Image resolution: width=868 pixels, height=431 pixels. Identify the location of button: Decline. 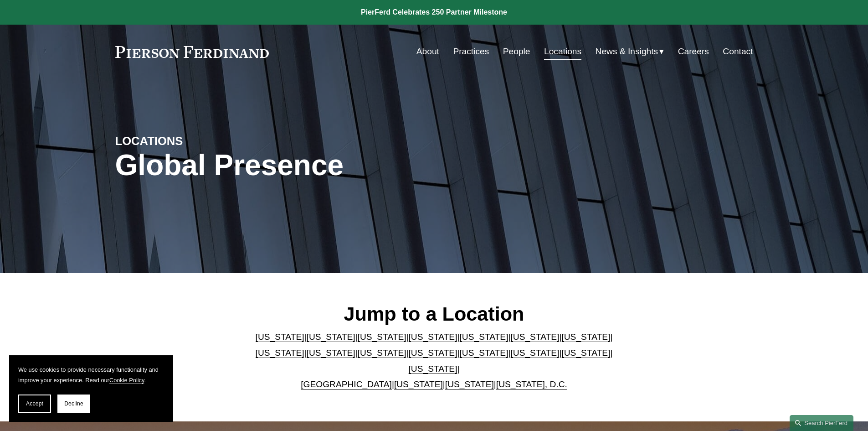
(74, 404).